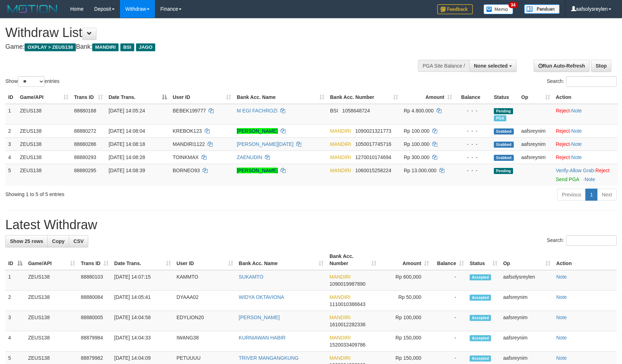  Describe the element at coordinates (563, 144) in the screenshot. I see `a: Reject` at that location.